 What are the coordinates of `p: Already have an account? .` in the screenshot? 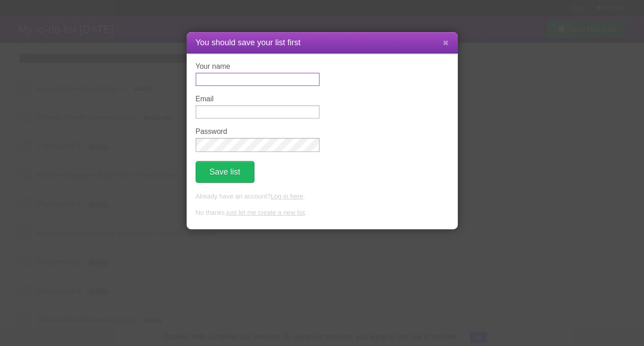 It's located at (322, 197).